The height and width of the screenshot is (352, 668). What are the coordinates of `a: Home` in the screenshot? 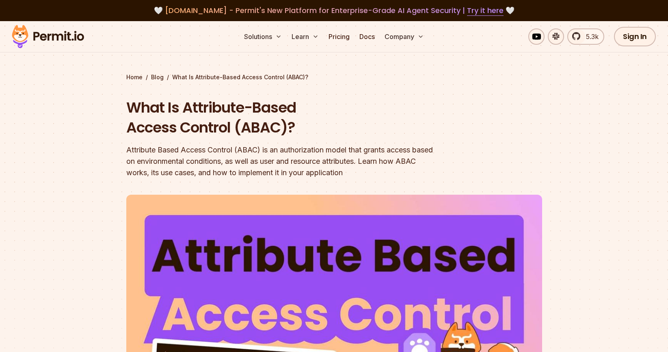 It's located at (134, 77).